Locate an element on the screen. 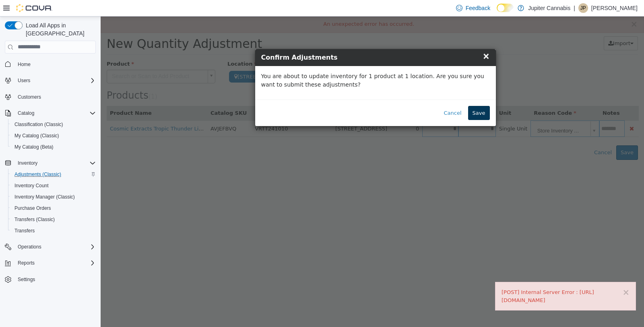  a: Transfers (Classic) is located at coordinates (35, 219).